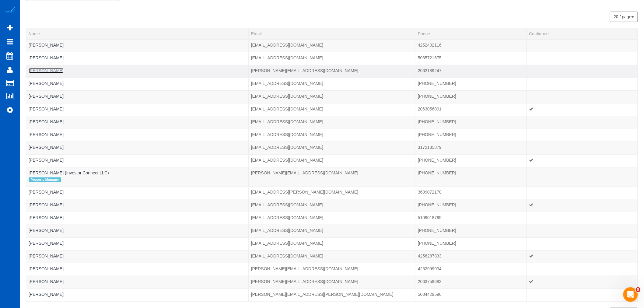 The image size is (644, 308). I want to click on a: Automaid Logo, so click(10, 10).